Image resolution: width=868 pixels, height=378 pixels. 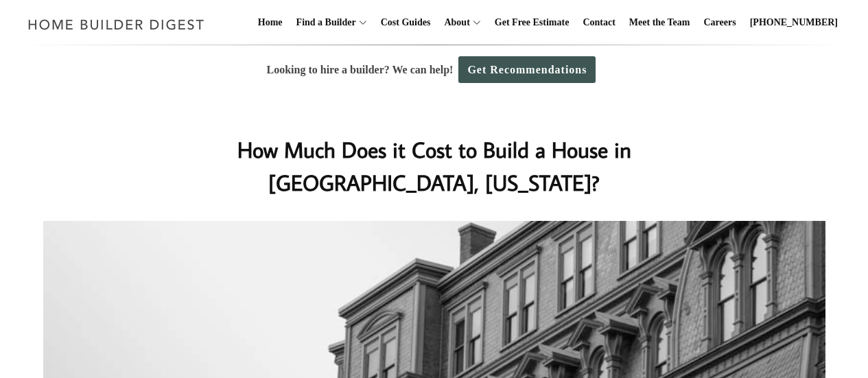 What do you see at coordinates (598, 22) in the screenshot?
I see `a: Contact` at bounding box center [598, 22].